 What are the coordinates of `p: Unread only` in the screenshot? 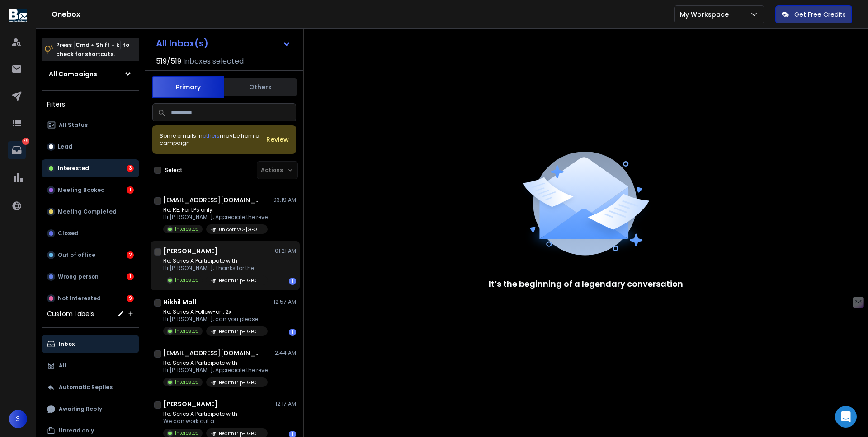 It's located at (76, 431).